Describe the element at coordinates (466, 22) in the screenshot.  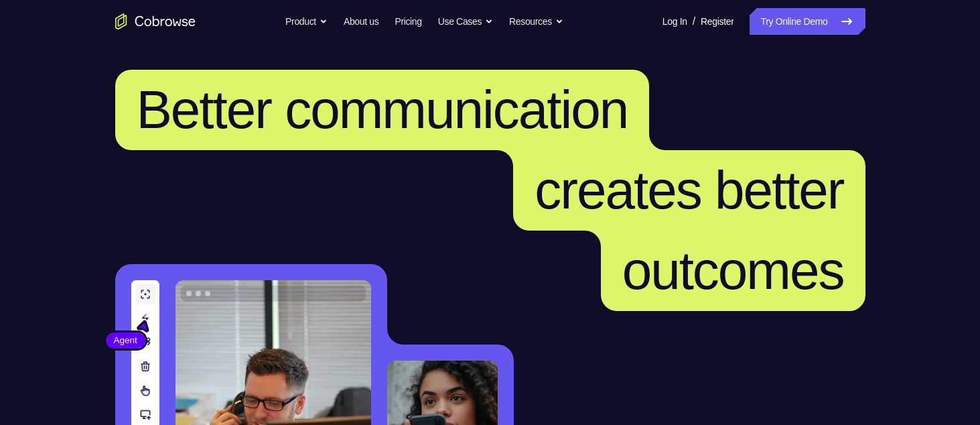
I see `button: Use Cases` at that location.